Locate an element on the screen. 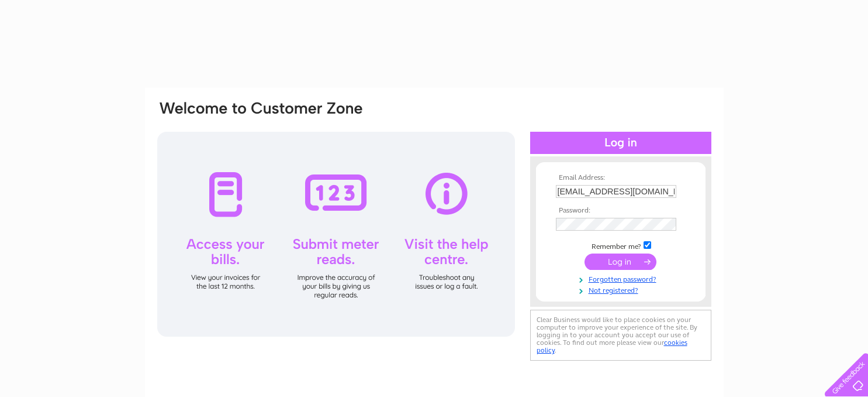 The height and width of the screenshot is (397, 868). input: Submit is located at coordinates (621, 262).